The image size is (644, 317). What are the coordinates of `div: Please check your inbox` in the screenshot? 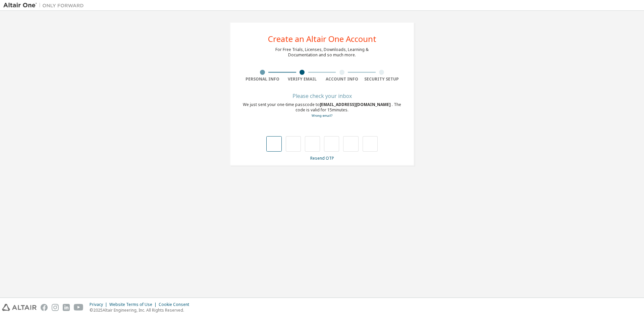 It's located at (322, 96).